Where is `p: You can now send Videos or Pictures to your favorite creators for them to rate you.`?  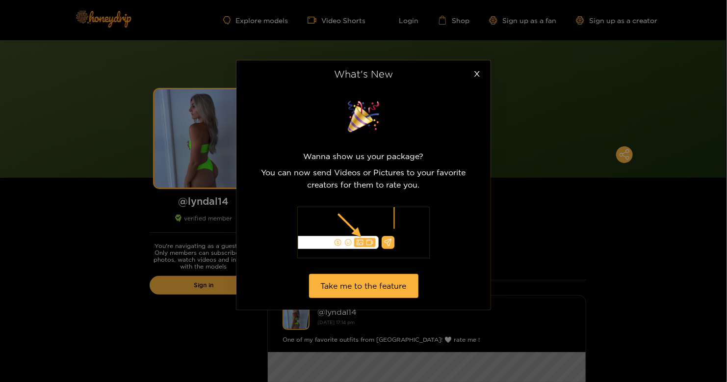 p: You can now send Videos or Pictures to your favorite creators for them to rate you. is located at coordinates (364, 179).